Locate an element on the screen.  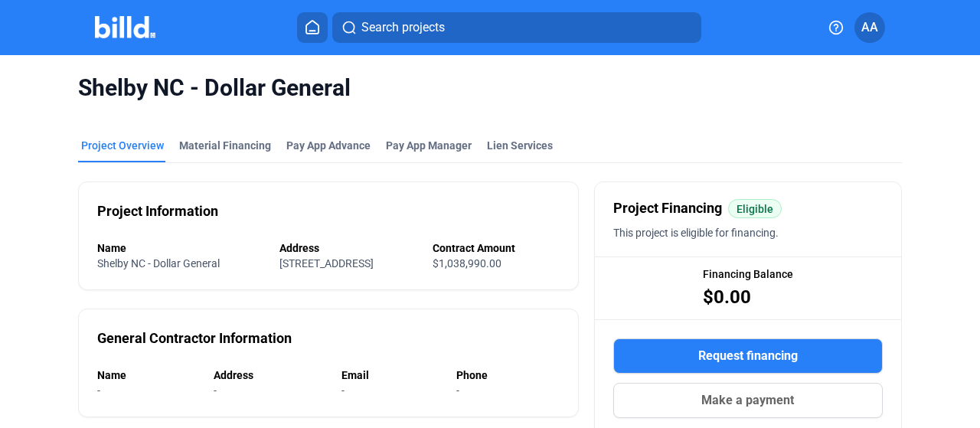
button: Make a payment is located at coordinates (748, 400).